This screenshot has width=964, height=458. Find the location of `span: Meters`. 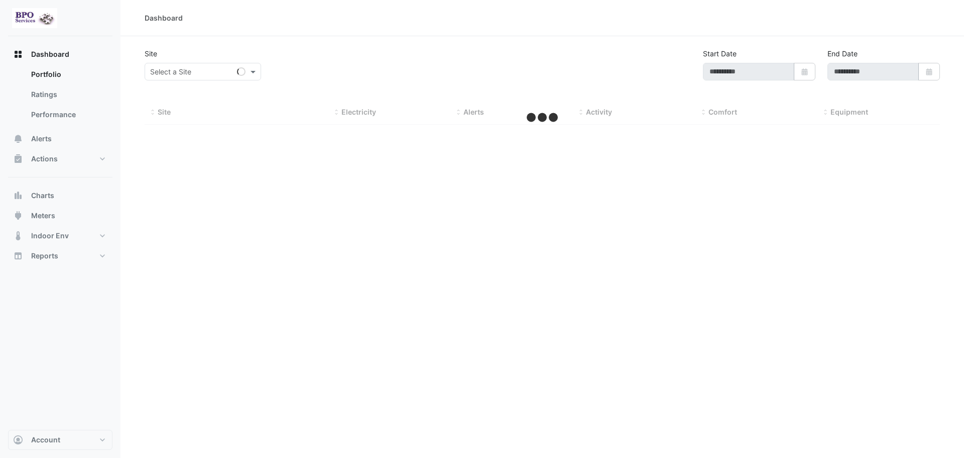

span: Meters is located at coordinates (43, 215).